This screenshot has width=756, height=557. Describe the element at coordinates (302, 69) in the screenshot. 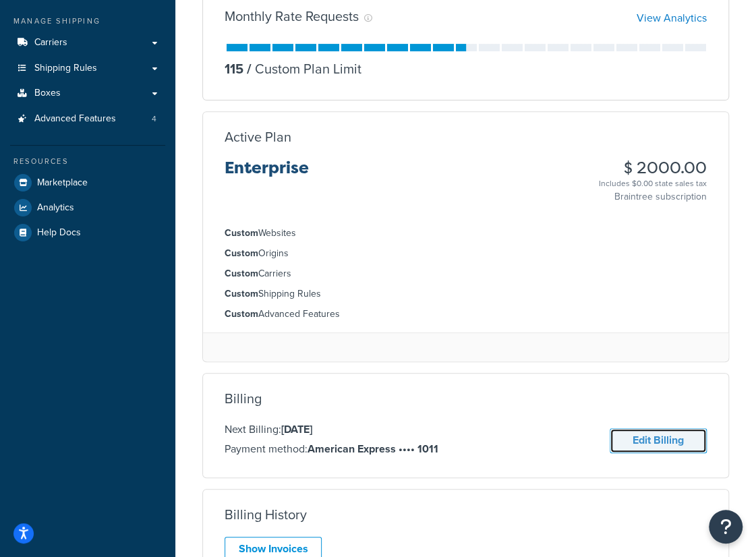

I see `p: Custom Plan Limit` at that location.